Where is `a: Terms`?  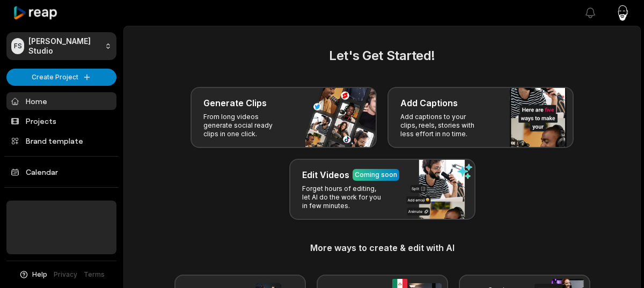
a: Terms is located at coordinates (94, 275).